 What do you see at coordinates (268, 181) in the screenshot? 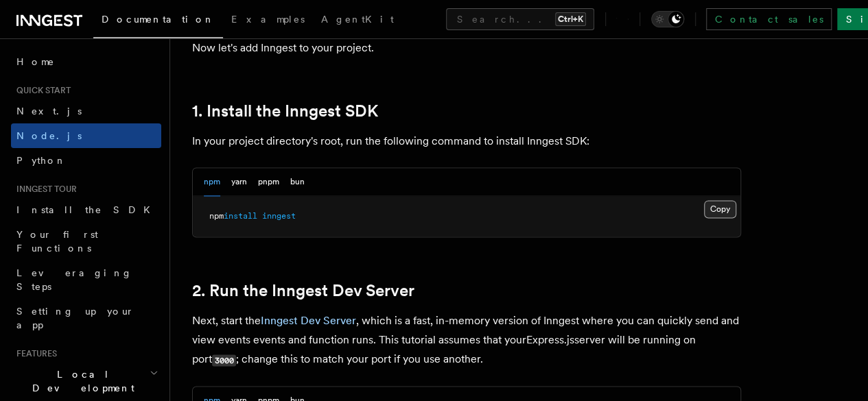
I see `button: pnpm` at bounding box center [268, 181].